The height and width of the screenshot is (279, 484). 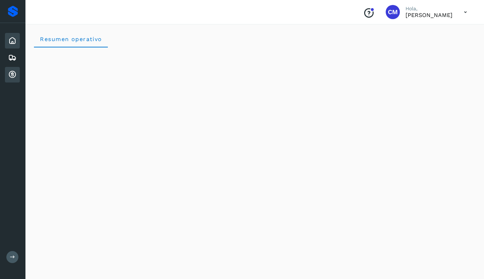 I want to click on p: Hola,, so click(x=429, y=8).